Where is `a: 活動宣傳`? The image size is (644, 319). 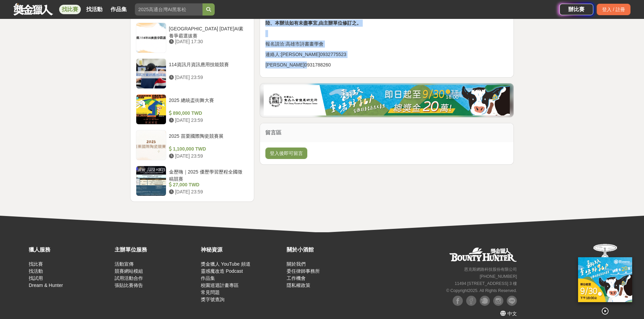 a: 活動宣傳 is located at coordinates (124, 265).